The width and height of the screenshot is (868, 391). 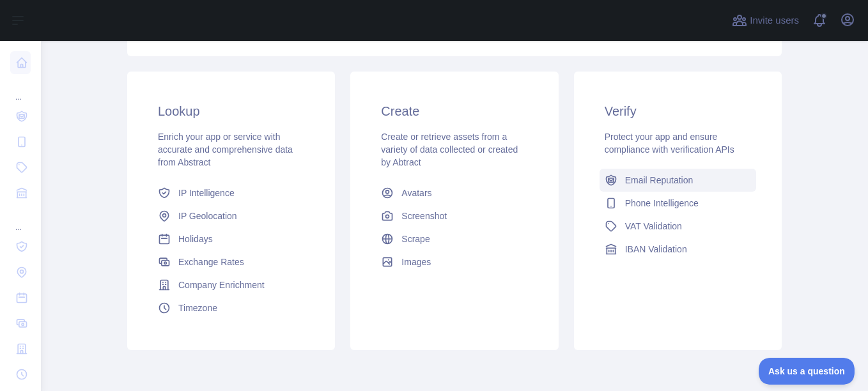 I want to click on a: Email Reputation, so click(x=677, y=180).